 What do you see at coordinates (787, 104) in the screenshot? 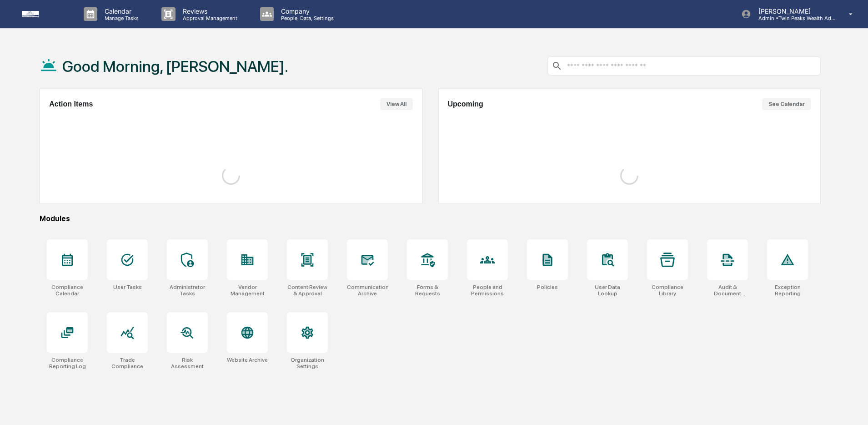
I see `a: See Calendar` at bounding box center [787, 104].